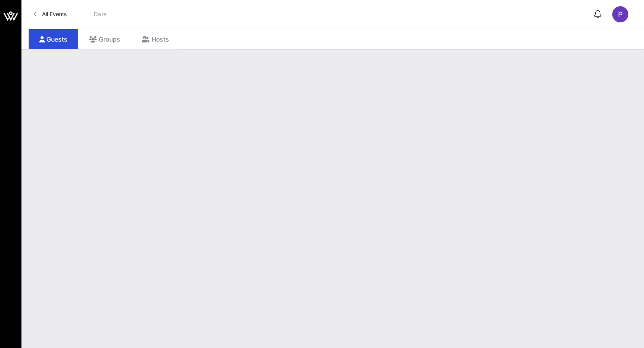 Image resolution: width=644 pixels, height=348 pixels. I want to click on div: Guests, so click(54, 39).